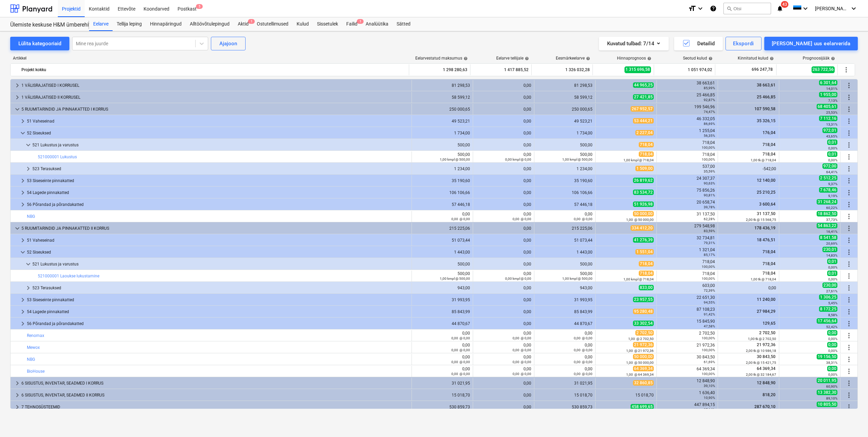 This screenshot has width=868, height=437. What do you see at coordinates (771, 59) in the screenshot?
I see `span: help` at bounding box center [771, 59].